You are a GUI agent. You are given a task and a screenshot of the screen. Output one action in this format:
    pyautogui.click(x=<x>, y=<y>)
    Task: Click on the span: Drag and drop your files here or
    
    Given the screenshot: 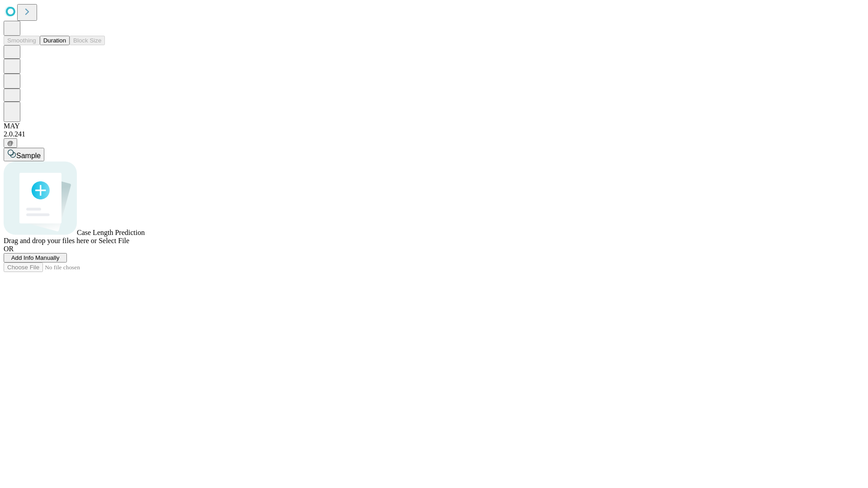 What is the action you would take?
    pyautogui.click(x=50, y=241)
    